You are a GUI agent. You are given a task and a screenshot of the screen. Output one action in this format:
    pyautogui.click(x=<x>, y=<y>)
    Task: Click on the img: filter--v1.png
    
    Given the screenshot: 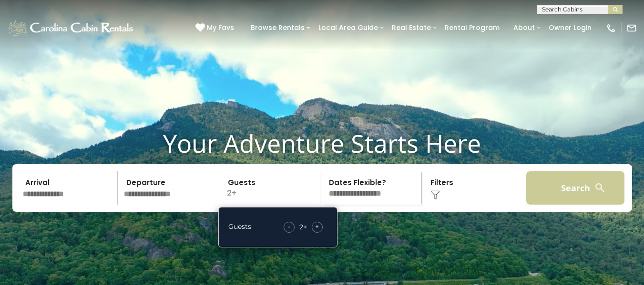 What is the action you would take?
    pyautogui.click(x=436, y=195)
    